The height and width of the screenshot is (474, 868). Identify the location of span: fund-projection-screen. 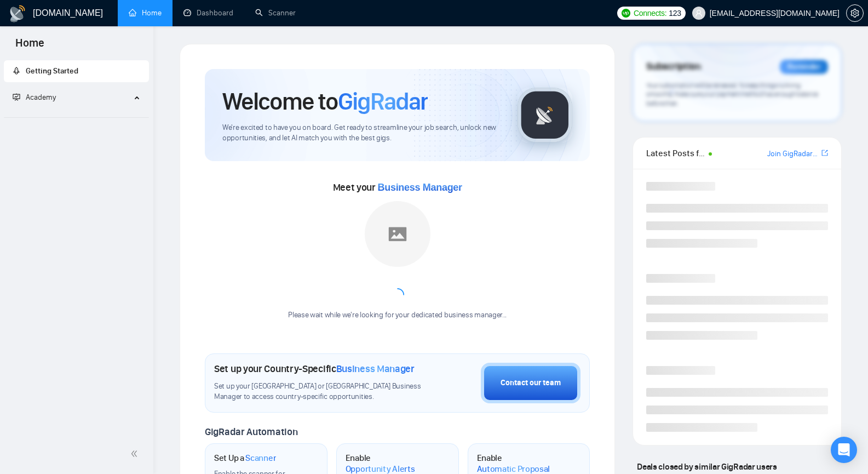
(16, 97).